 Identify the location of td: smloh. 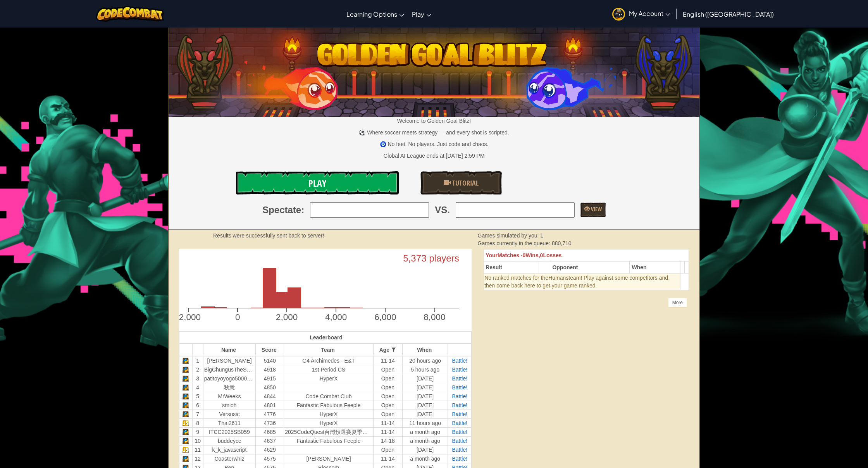
(229, 405).